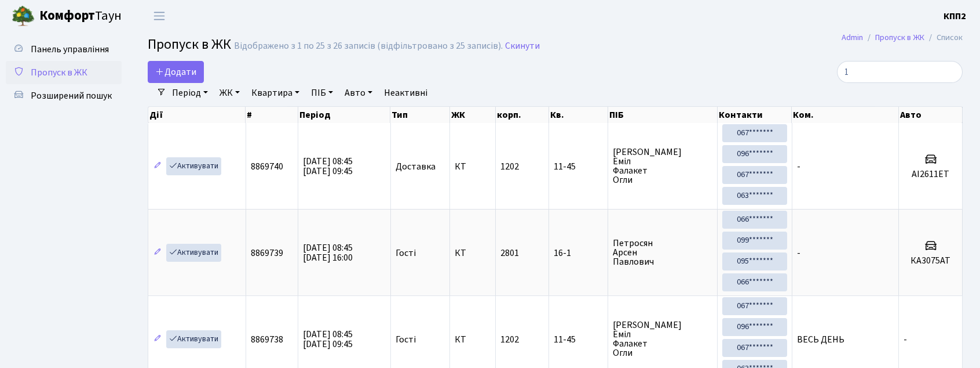  What do you see at coordinates (663, 252) in the screenshot?
I see `span: Петросян Арсен Павлович` at bounding box center [663, 252].